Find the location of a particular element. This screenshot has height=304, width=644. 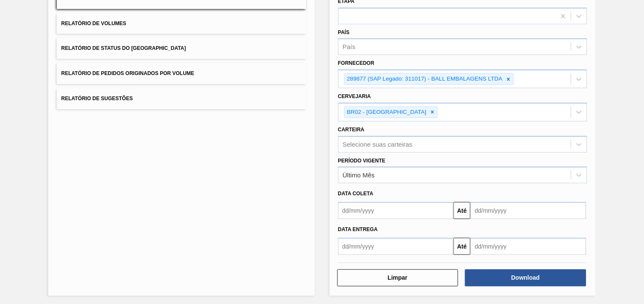

button: Relatório de Volumes is located at coordinates (181, 23).